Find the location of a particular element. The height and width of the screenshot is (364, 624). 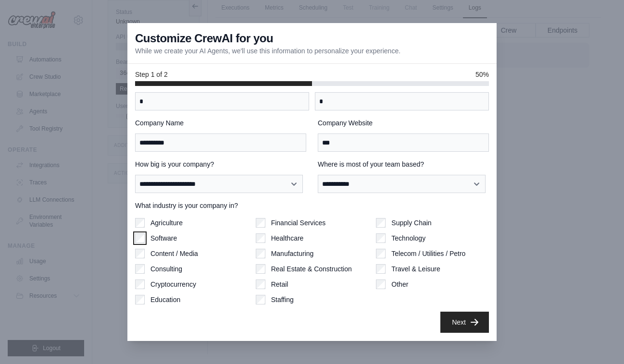

label: Travel & Leisure is located at coordinates (415, 269).